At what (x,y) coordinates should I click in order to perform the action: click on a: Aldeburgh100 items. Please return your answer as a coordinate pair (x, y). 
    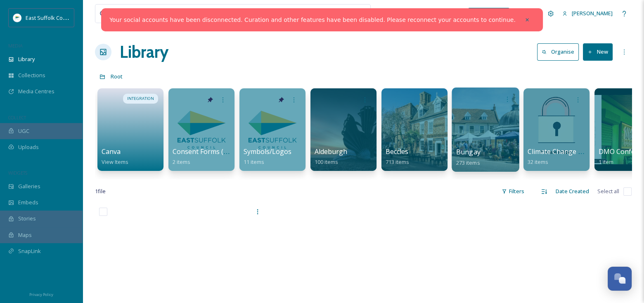
    Looking at the image, I should click on (331, 157).